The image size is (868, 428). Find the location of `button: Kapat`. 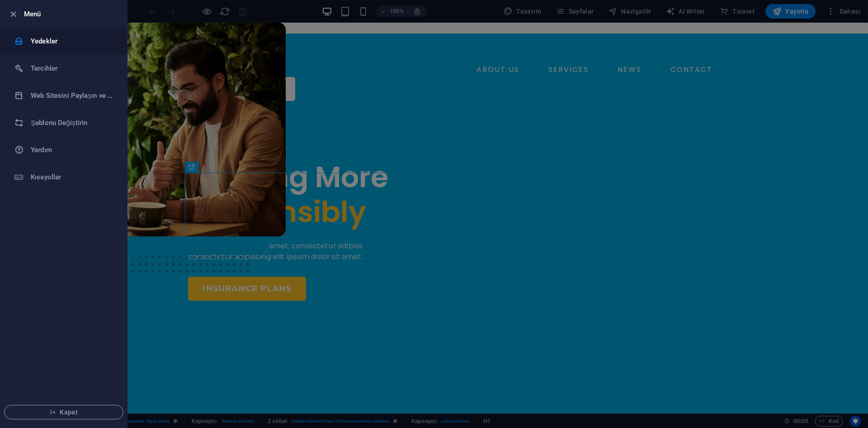

button: Kapat is located at coordinates (64, 412).